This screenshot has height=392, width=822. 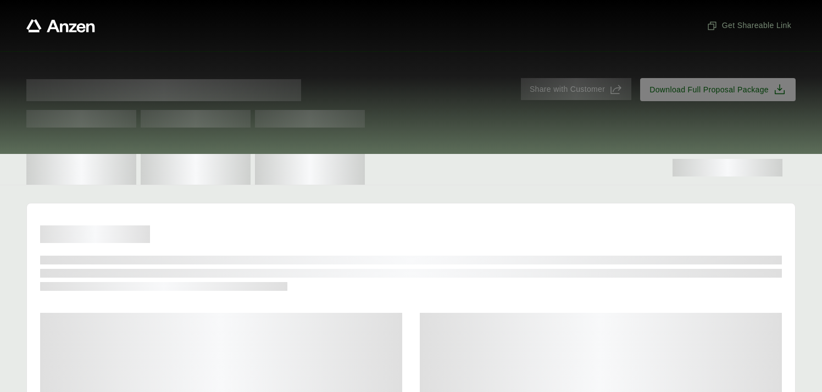 What do you see at coordinates (567, 89) in the screenshot?
I see `span: Share with Customer` at bounding box center [567, 89].